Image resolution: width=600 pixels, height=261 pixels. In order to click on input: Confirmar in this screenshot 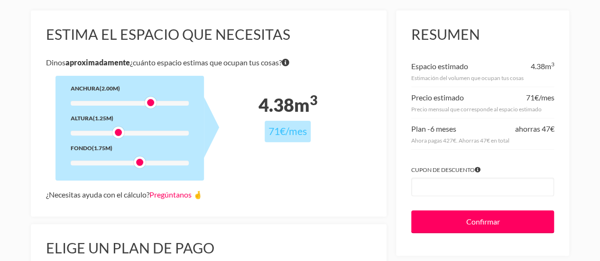, I will do `click(482, 222)`.